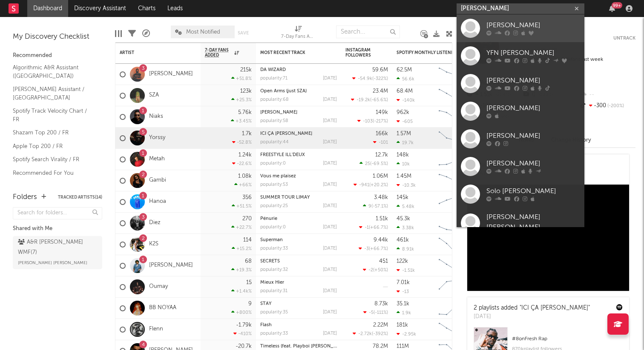 The image size is (644, 350). I want to click on div: +25.3 %, so click(241, 100).